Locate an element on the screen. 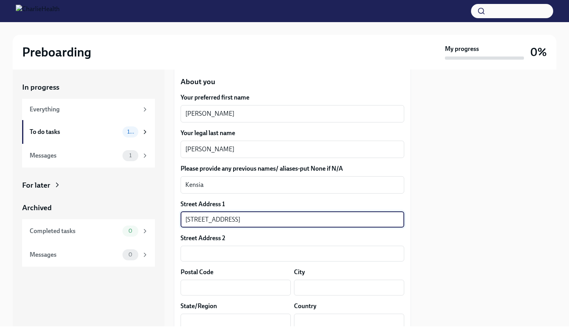 This screenshot has height=335, width=569. h3: 0% is located at coordinates (538, 52).